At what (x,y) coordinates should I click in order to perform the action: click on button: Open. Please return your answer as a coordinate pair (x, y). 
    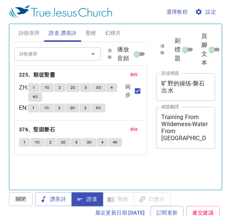
    Looking at the image, I should click on (93, 54).